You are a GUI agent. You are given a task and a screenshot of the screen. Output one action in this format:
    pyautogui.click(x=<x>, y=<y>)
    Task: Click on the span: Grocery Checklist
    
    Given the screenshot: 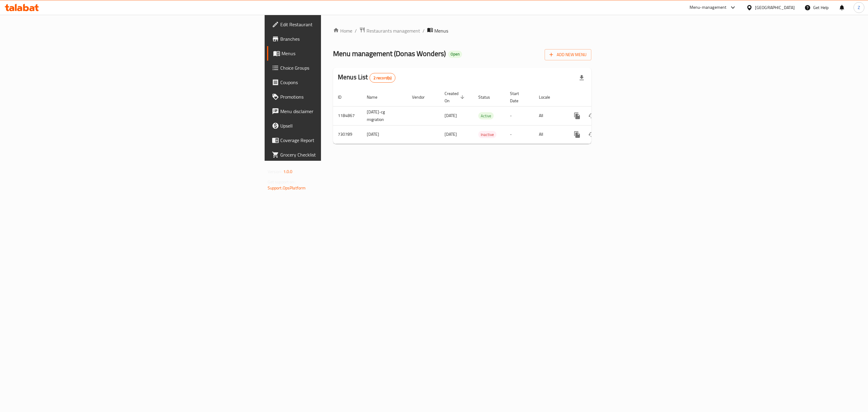 What is the action you would take?
    pyautogui.click(x=343, y=154)
    